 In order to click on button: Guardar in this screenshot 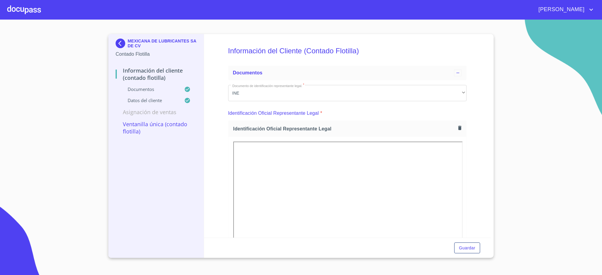, I will do `click(467, 248)`.